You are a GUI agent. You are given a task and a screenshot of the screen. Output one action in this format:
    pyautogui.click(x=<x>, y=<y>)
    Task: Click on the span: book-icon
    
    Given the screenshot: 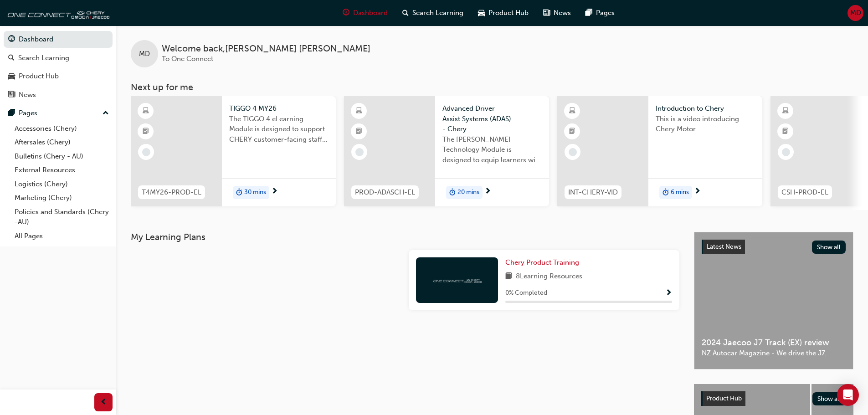 What is the action you would take?
    pyautogui.click(x=509, y=276)
    